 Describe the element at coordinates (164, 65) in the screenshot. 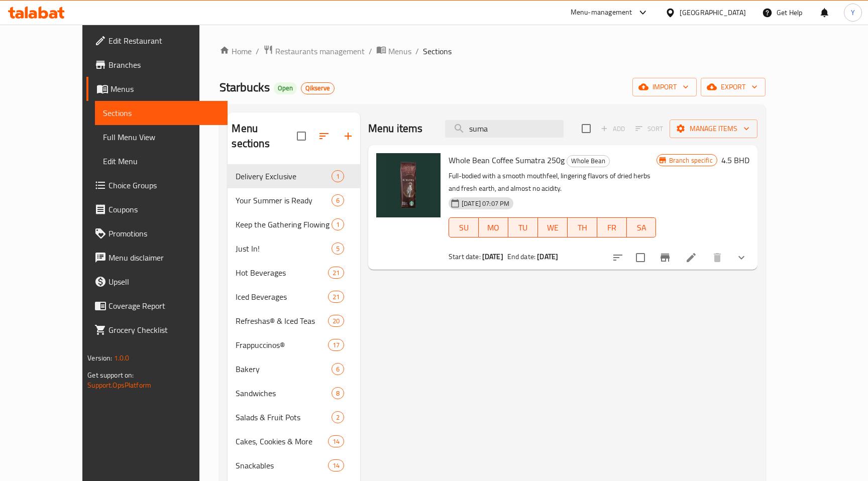

I see `span: Branches` at that location.